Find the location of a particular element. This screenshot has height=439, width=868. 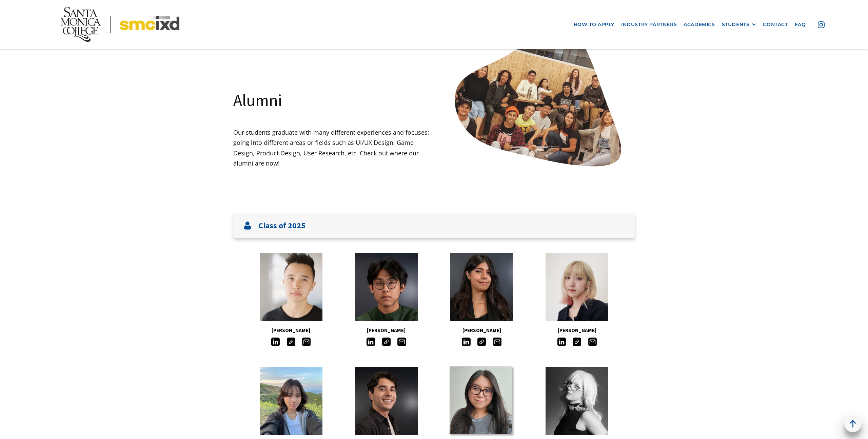

img: Santa Monica College - SMC IxD logo is located at coordinates (120, 24).